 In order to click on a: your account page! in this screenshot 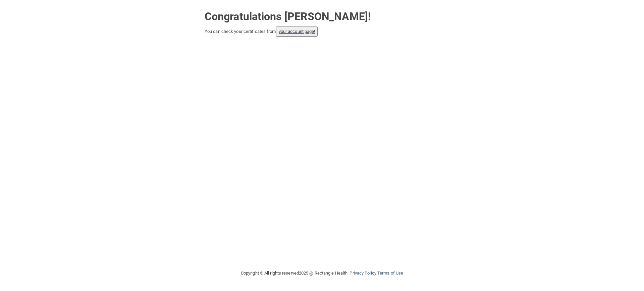, I will do `click(297, 31)`.